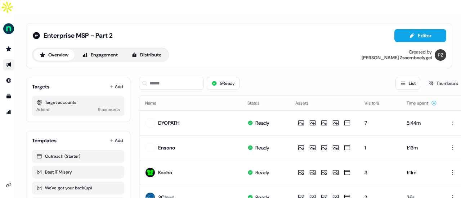 This screenshot has height=198, width=461. Describe the element at coordinates (78, 157) in the screenshot. I see `div: Outreach (Starter)` at that location.